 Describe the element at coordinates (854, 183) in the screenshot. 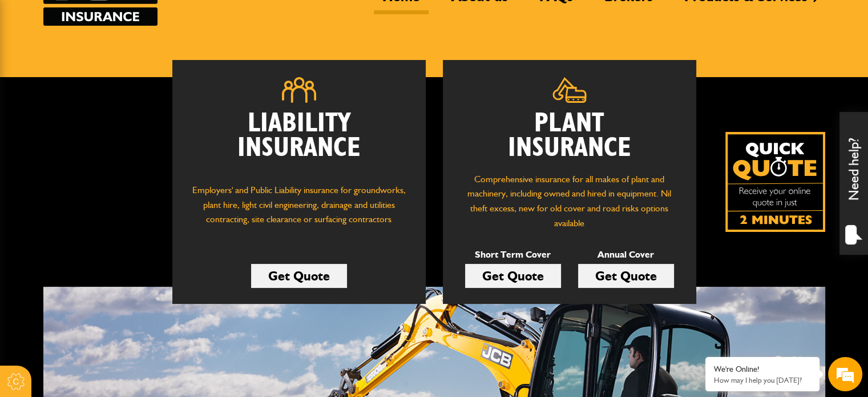

I see `div: Need help?` at that location.